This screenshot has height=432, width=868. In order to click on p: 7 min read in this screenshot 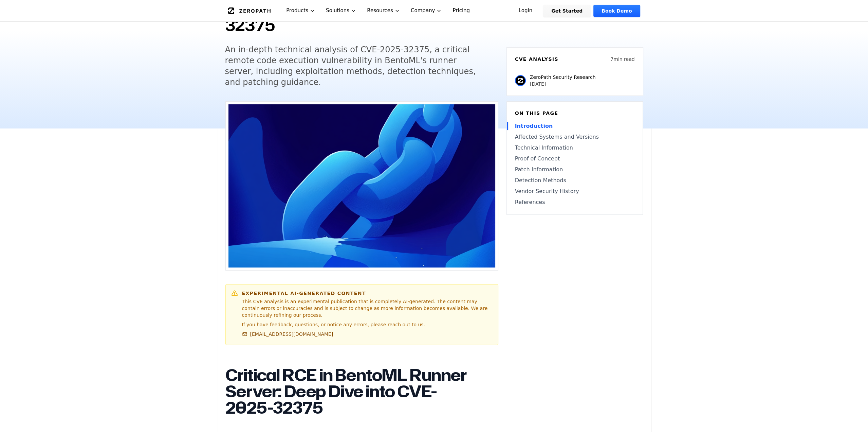, I will do `click(623, 59)`.